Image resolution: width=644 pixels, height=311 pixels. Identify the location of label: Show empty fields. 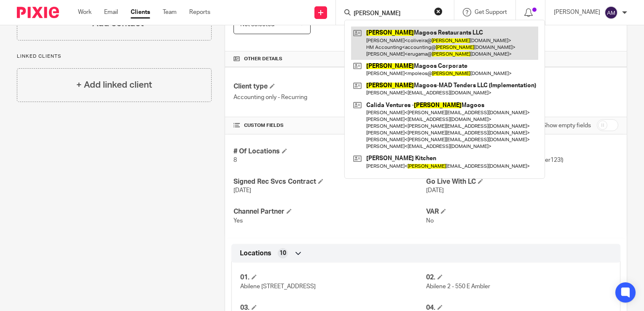
(566, 126).